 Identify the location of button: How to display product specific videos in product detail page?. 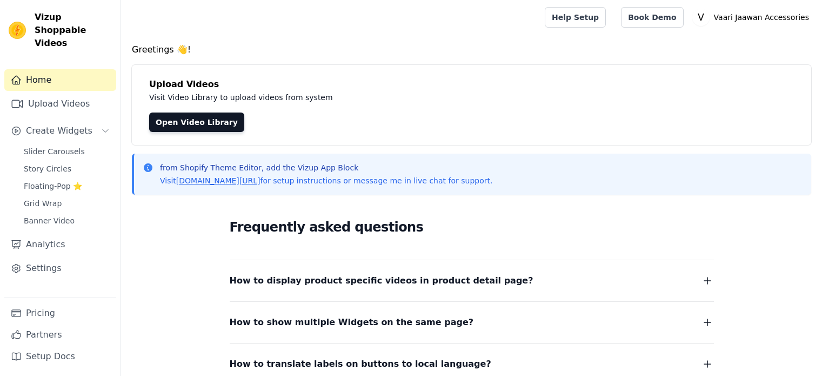
(472, 281).